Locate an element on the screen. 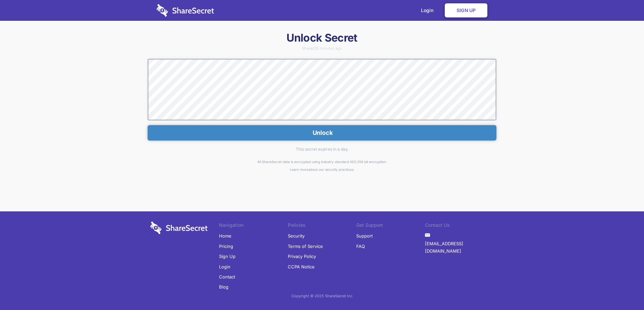 The width and height of the screenshot is (644, 310). a: Pricing is located at coordinates (226, 246).